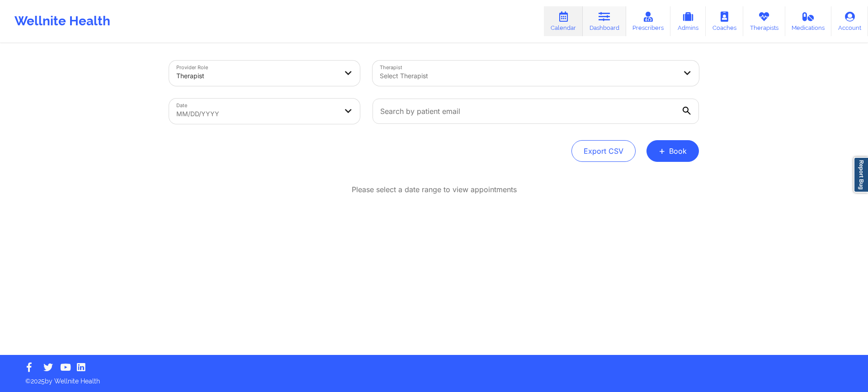  I want to click on p: © 2025 by Wellnite Health, so click(434, 378).